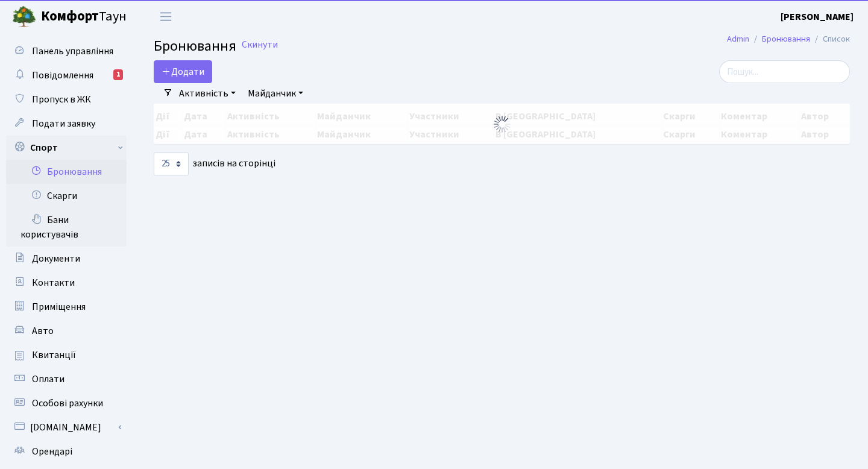 This screenshot has height=469, width=868. What do you see at coordinates (207, 94) in the screenshot?
I see `a: Активність` at bounding box center [207, 94].